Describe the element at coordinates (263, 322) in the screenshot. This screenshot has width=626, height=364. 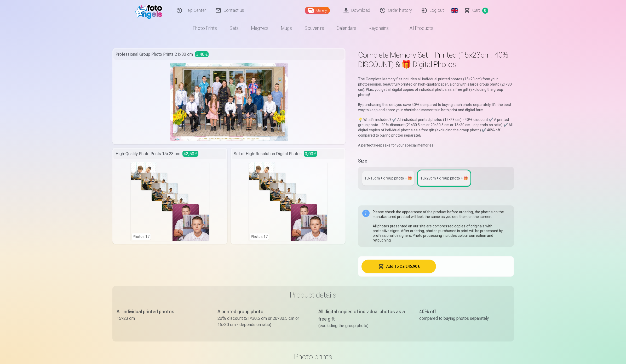
I see `div: 20% discount (21×30.5 cm or 20×30.5 cm or 15×30 cm - depends on ratio)` at that location.